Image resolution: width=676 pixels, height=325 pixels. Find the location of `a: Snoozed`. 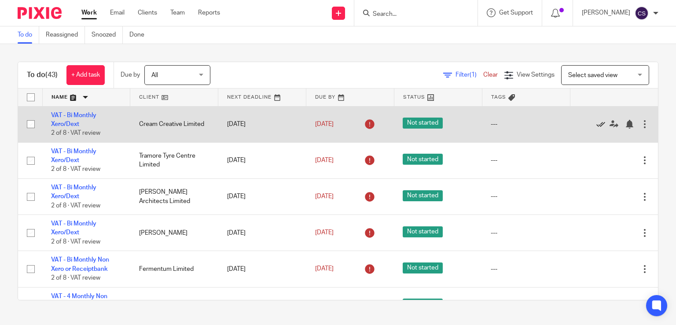

a: Snoozed is located at coordinates (107, 35).